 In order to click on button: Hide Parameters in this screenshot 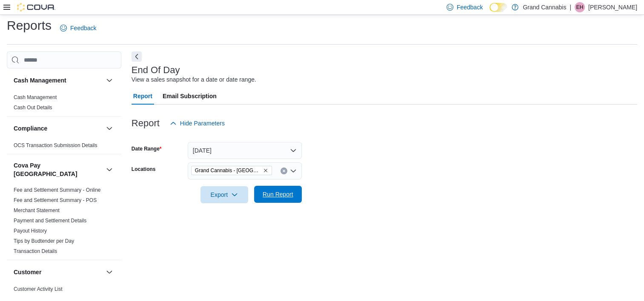, I will do `click(197, 124)`.